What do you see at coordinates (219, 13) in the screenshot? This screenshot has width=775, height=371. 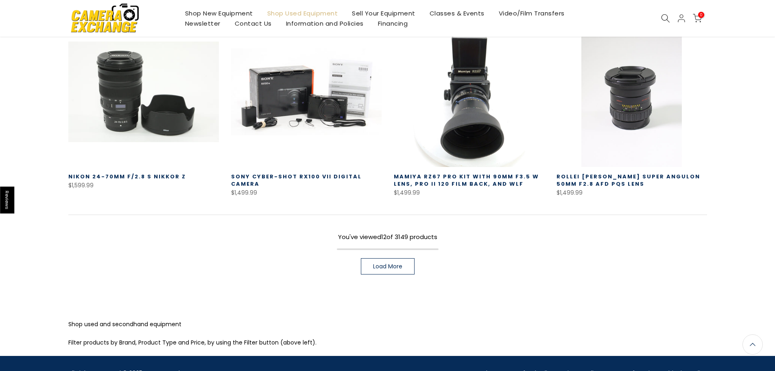 I see `a: Shop New Equipment` at bounding box center [219, 13].